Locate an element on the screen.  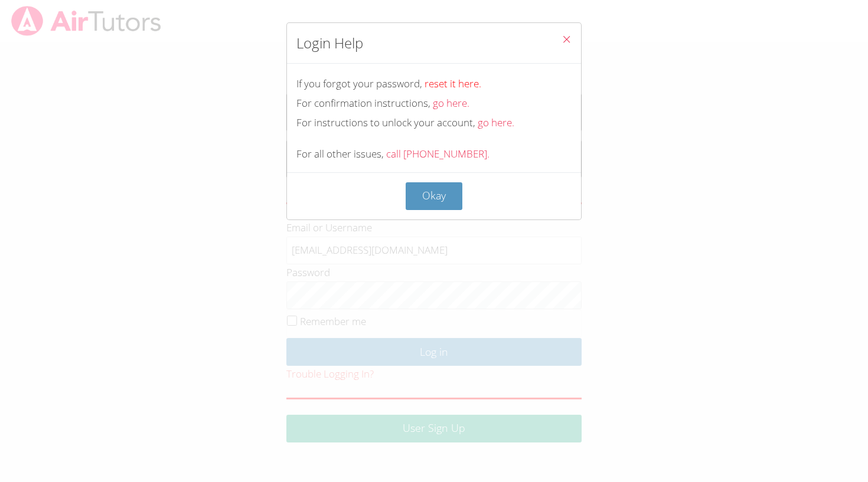
h2: Login Help is located at coordinates (330, 43).